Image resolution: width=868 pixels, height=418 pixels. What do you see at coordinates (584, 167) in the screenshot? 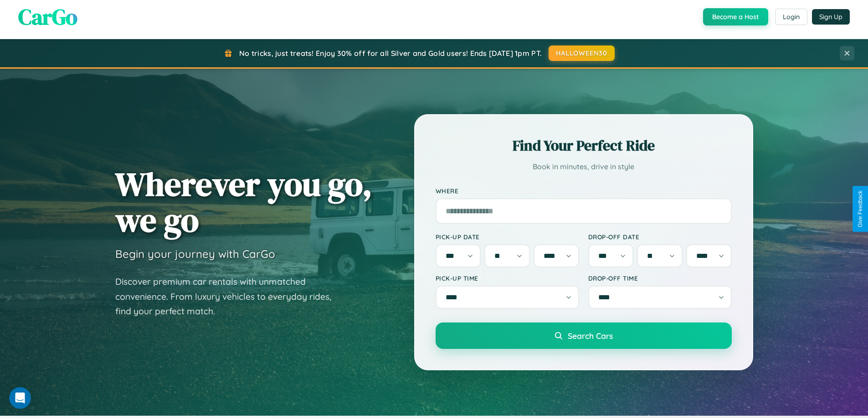
I see `p: Book in minutes, drive in style` at bounding box center [584, 167].